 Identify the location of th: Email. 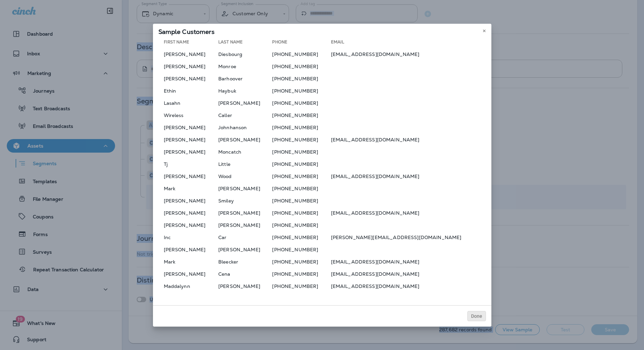
(409, 44).